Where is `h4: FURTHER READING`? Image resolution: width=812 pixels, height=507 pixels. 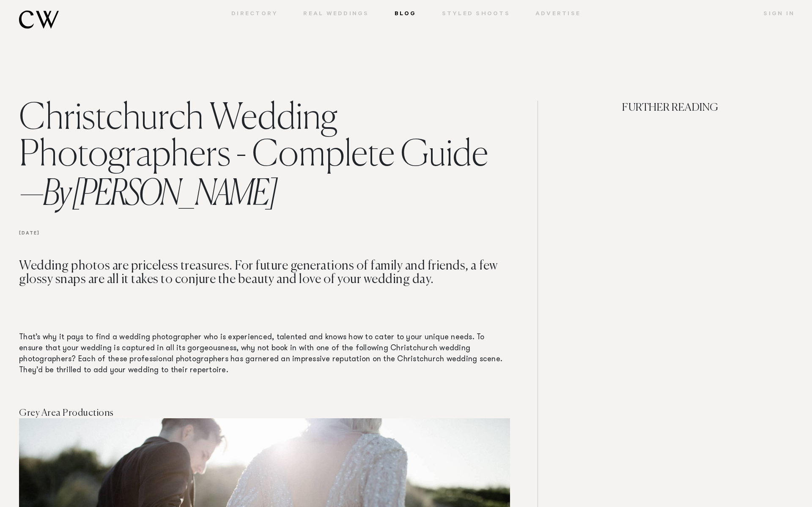 h4: FURTHER READING is located at coordinates (670, 122).